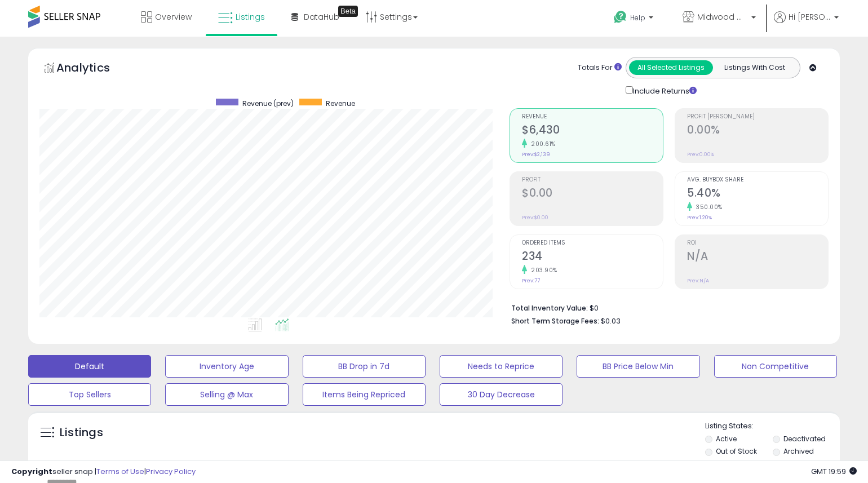 The width and height of the screenshot is (868, 483). Describe the element at coordinates (555, 321) in the screenshot. I see `b: Short Term Storage Fees:` at that location.